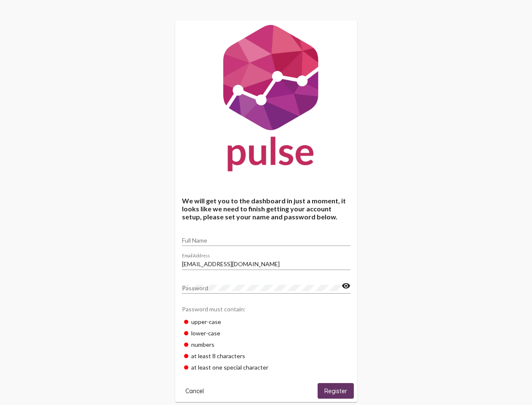  What do you see at coordinates (266, 208) in the screenshot?
I see `h4: We will get you to the dashboard in just a moment, it looks like we need to finish getting your a...` at bounding box center [266, 208].